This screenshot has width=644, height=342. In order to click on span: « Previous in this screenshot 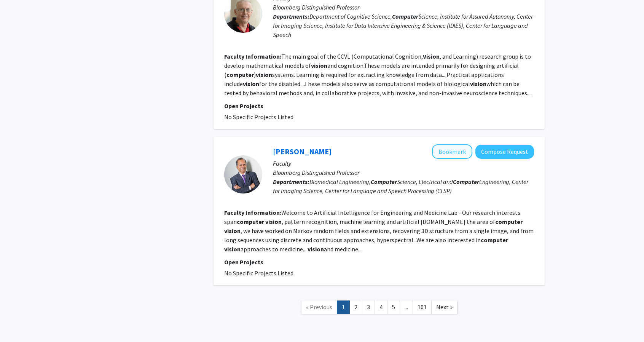, I will do `click(319, 307)`.